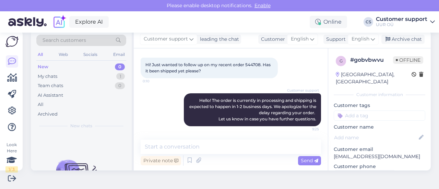 This screenshot has width=439, height=189. What do you see at coordinates (12, 169) in the screenshot?
I see `div: 1 / 3` at bounding box center [12, 169].